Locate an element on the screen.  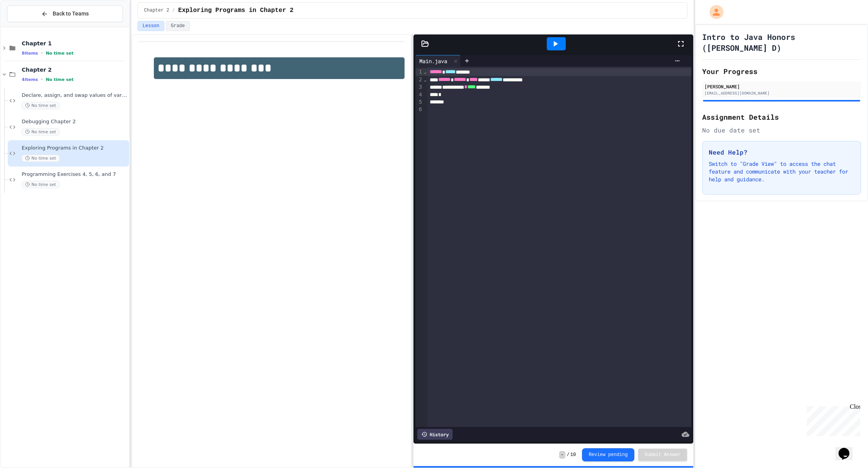
div: 6 is located at coordinates (419, 110).